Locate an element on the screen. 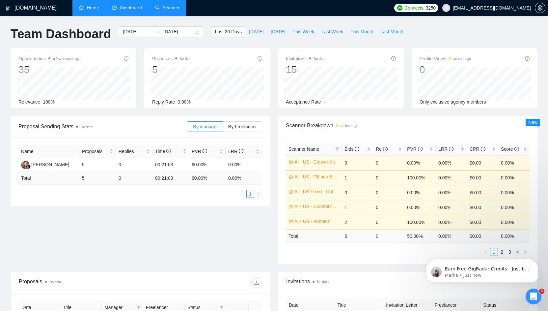 This screenshot has height=311, width=548. span: Replies is located at coordinates (132, 151).